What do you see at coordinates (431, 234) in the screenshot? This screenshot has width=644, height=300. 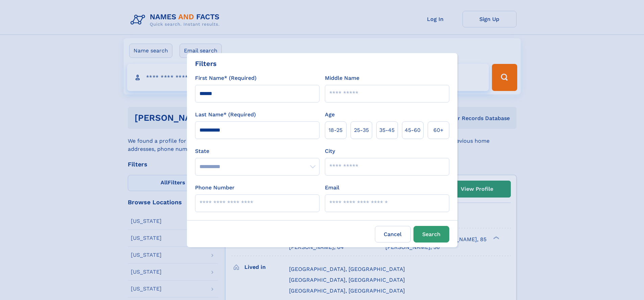 I see `button: Search` at bounding box center [431, 234].